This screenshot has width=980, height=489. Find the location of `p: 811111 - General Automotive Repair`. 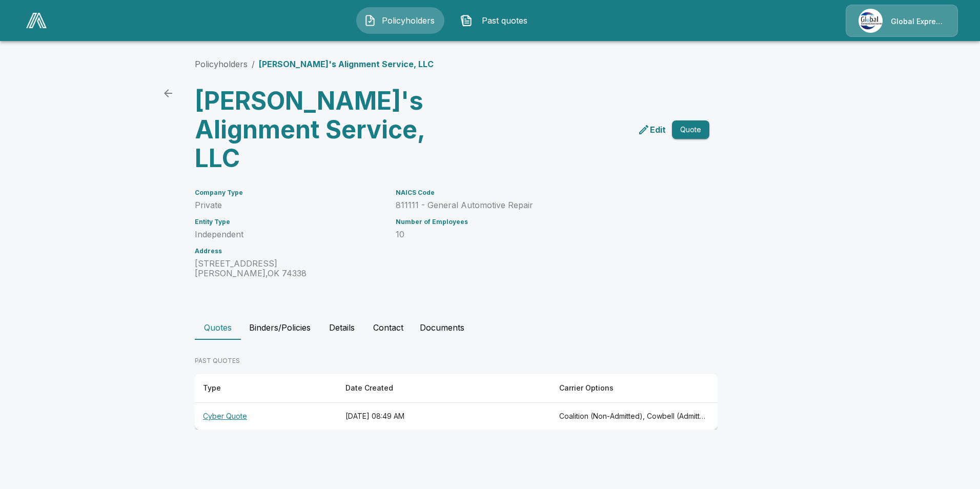

p: 811111 - General Automotive Repair is located at coordinates (540, 205).